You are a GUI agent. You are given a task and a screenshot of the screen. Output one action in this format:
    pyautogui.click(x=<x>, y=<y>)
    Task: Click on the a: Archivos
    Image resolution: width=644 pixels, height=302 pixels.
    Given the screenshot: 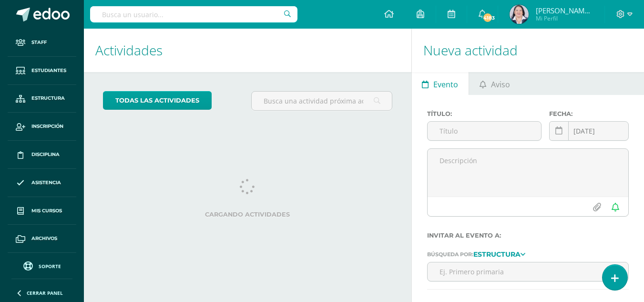 What is the action you would take?
    pyautogui.click(x=42, y=238)
    